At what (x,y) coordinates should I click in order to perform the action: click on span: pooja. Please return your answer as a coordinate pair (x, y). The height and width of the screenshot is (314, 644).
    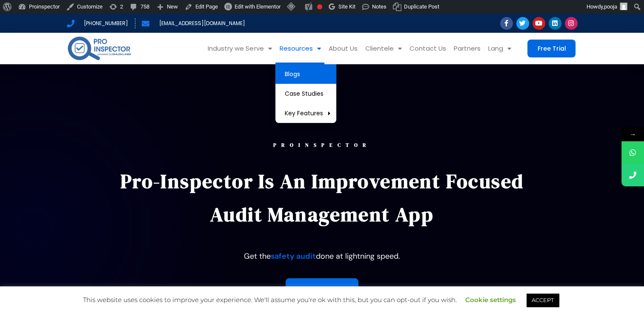
    Looking at the image, I should click on (610, 7).